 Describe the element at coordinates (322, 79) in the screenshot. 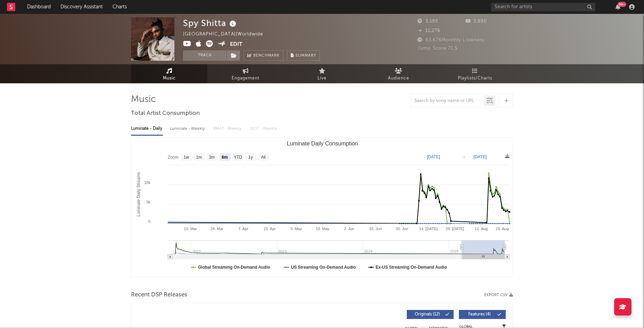

I see `span: Live` at that location.